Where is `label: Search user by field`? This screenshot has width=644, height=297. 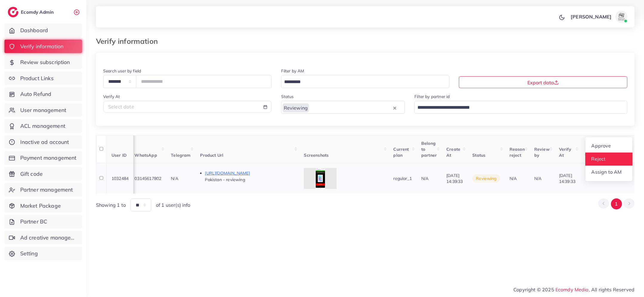
label: Search user by field is located at coordinates (122, 71).